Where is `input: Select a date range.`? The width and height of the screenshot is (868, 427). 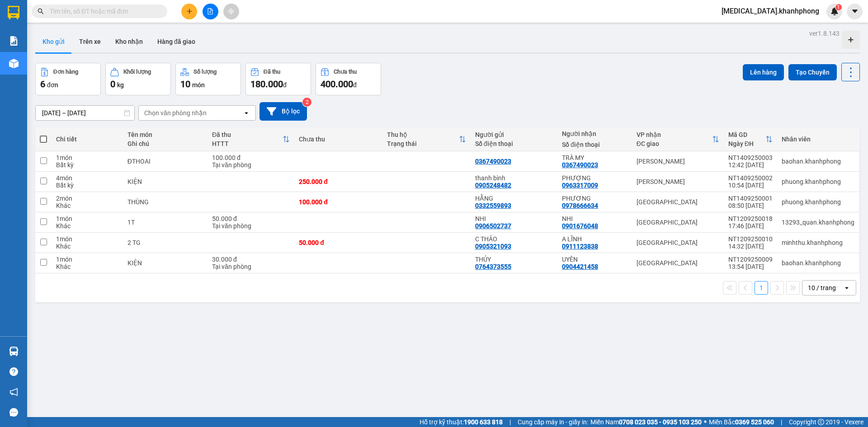 input: Select a date range. is located at coordinates (85, 113).